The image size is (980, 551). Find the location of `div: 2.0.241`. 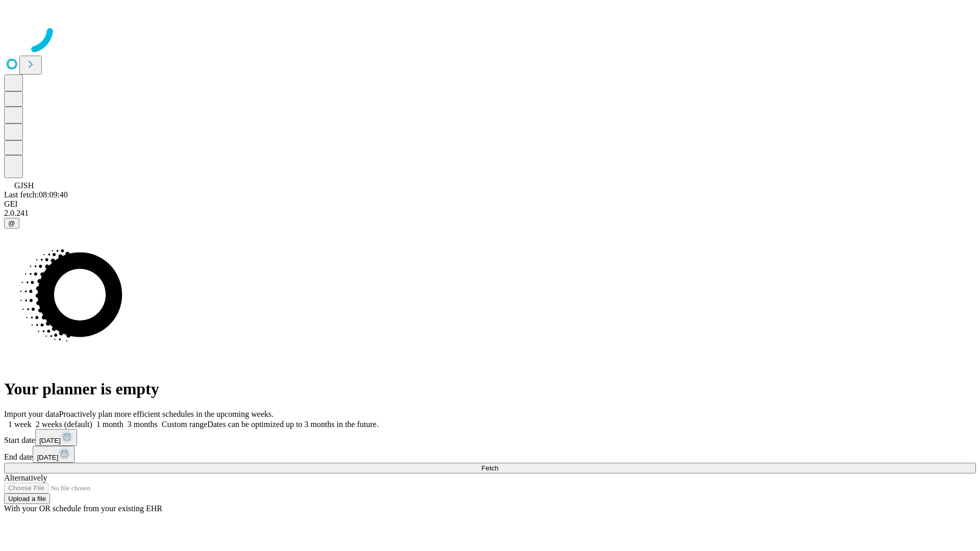

div: 2.0.241 is located at coordinates (490, 214).